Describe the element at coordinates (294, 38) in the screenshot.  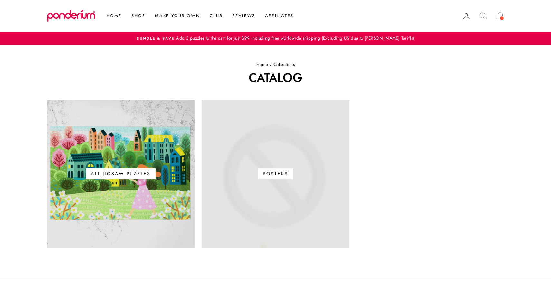
I see `span: Add 3 puzzles to the cart for just $99 including free worldwide shipping (Excluding US due to [PE...` at that location.